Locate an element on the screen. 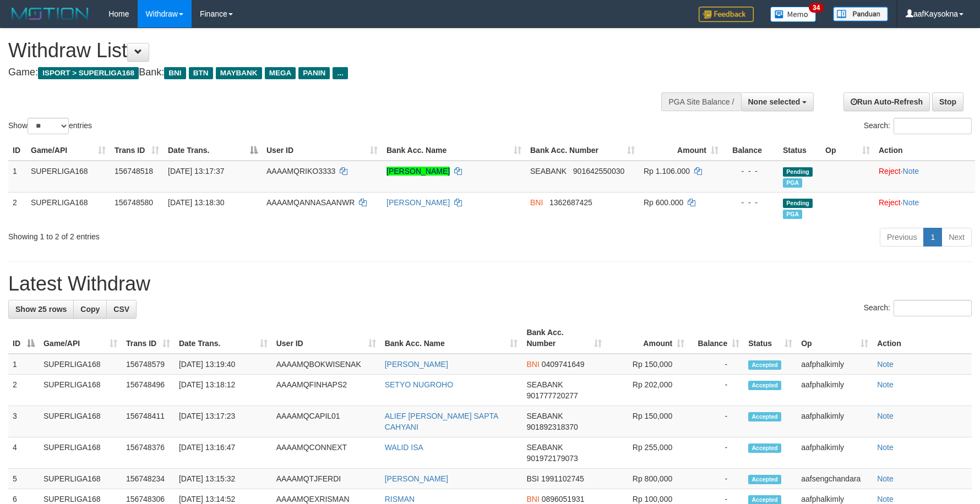 This screenshot has height=504, width=980. span: 156748580 is located at coordinates (134, 203).